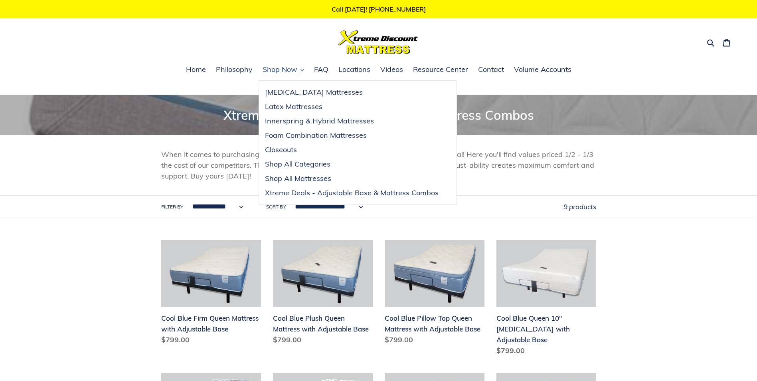  I want to click on span: 9 products, so click(580, 206).